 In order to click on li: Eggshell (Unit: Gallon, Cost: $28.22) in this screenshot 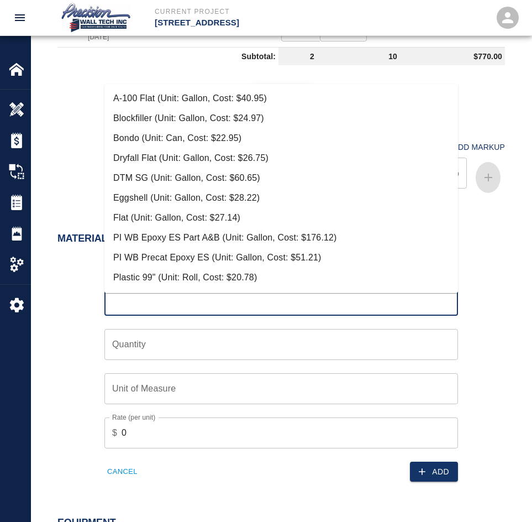, I will do `click(281, 198)`.